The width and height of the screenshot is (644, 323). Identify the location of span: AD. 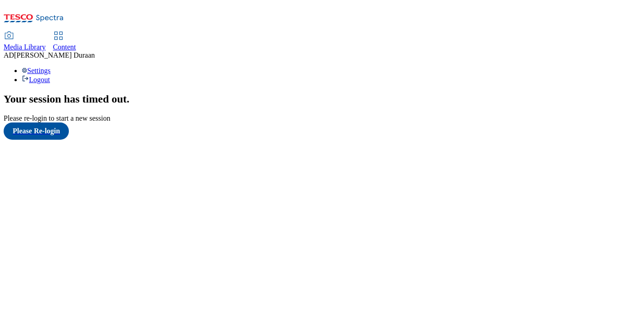
(8, 55).